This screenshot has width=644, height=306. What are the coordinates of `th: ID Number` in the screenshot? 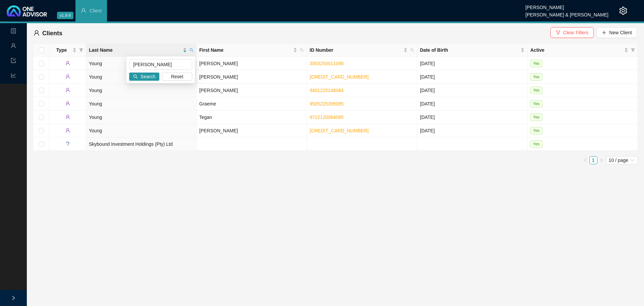 It's located at (362, 50).